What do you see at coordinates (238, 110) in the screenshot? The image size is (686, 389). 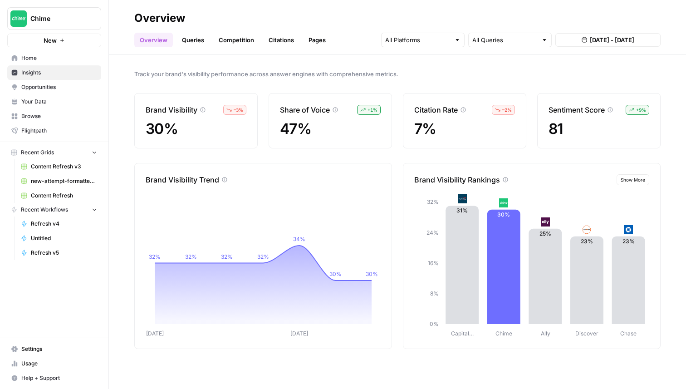 I see `span: – 3 %` at bounding box center [238, 110].